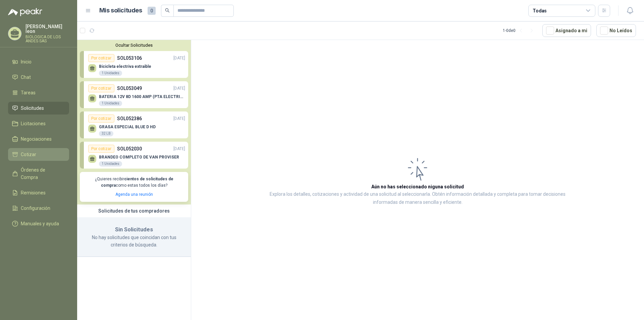  What do you see at coordinates (39, 139) in the screenshot?
I see `a: Negociaciones` at bounding box center [39, 139].